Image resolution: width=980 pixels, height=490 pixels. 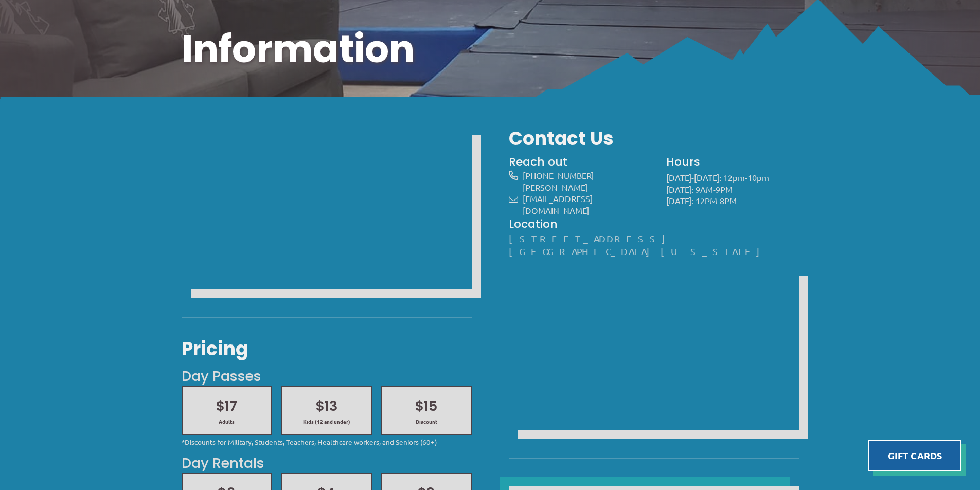 I want to click on h3: Contact Us, so click(x=654, y=139).